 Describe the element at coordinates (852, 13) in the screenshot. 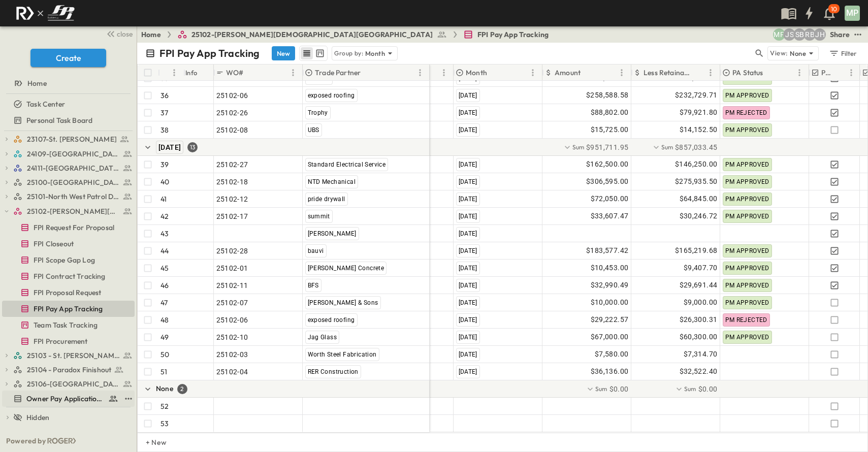

I see `button: MP` at that location.